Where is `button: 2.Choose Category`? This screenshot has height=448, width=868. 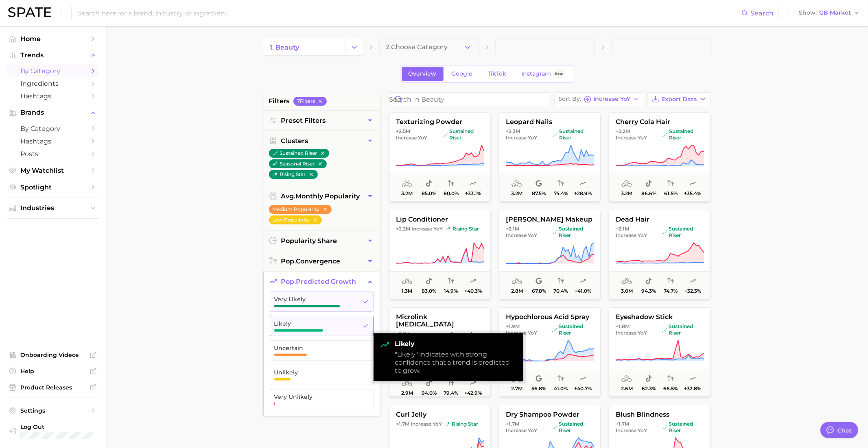 button: 2.Choose Category is located at coordinates (429, 47).